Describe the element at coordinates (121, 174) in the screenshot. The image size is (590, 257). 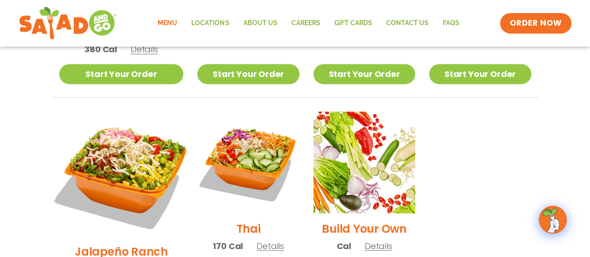
I see `img: Product photo for Jalapeño Ranch Salad` at that location.